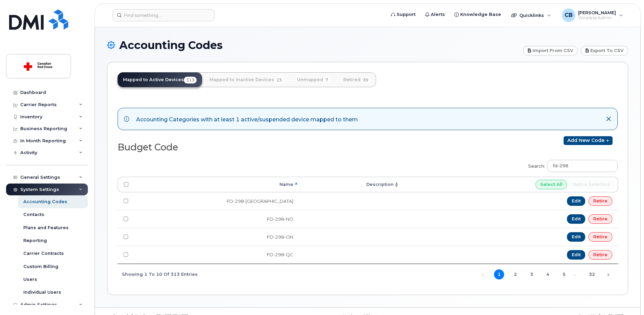 This screenshot has width=644, height=315. What do you see at coordinates (571, 165) in the screenshot?
I see `label: Search:` at bounding box center [571, 165].